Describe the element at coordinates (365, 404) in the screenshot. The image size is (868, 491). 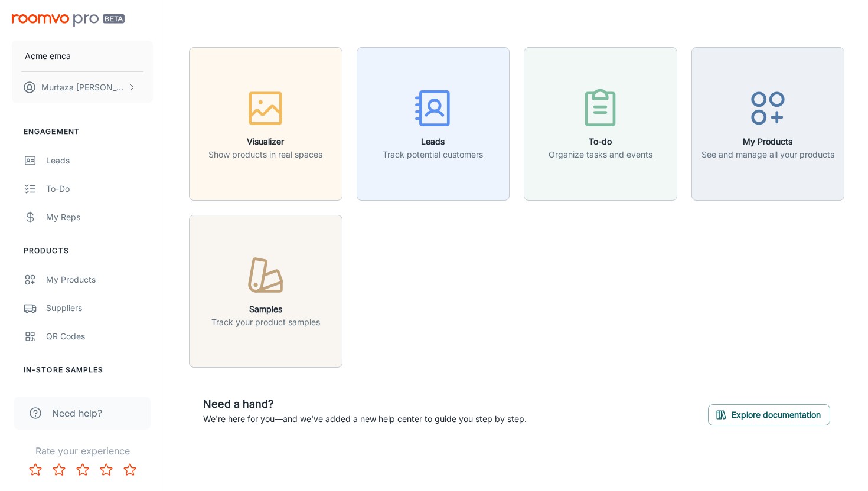
I see `h6: Need a hand?` at that location.